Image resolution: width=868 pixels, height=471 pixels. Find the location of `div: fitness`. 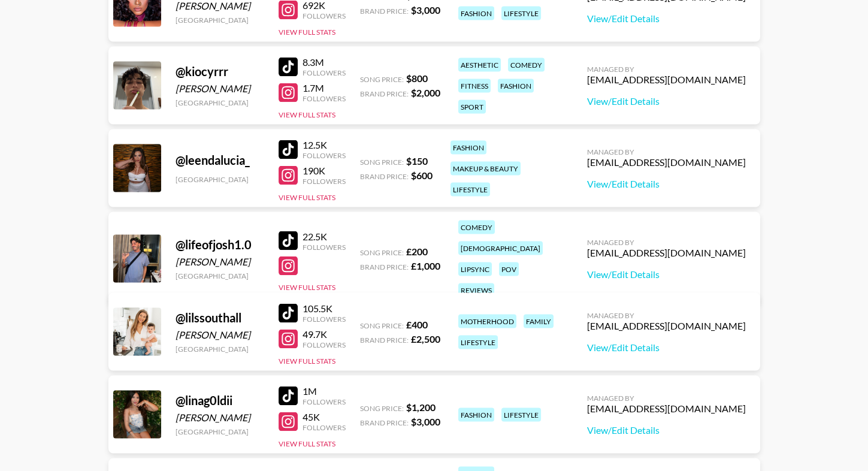

div: fitness is located at coordinates (474, 86).